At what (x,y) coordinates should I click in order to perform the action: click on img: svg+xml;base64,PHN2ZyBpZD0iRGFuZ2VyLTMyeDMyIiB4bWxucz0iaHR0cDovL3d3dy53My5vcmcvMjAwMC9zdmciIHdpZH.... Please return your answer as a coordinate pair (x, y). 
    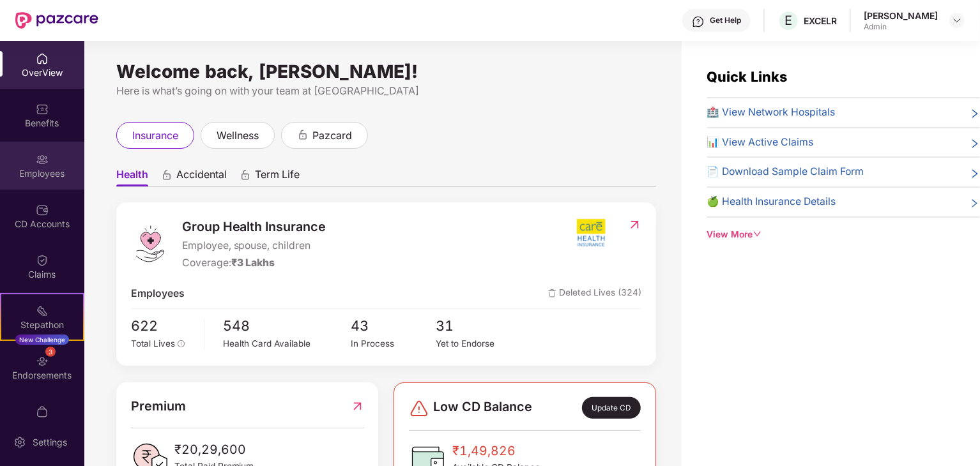
    Looking at the image, I should click on (419, 409).